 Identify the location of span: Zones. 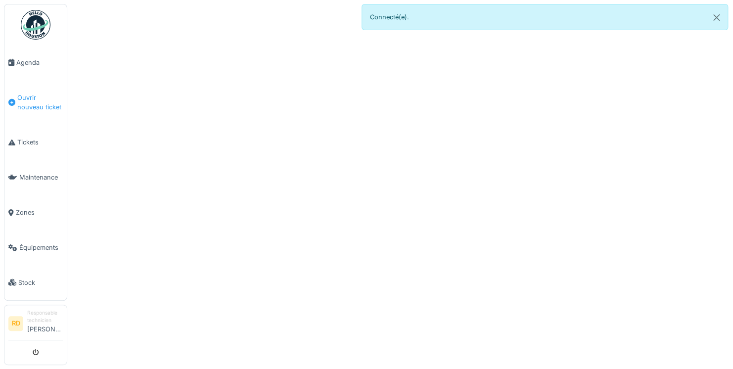
(39, 212).